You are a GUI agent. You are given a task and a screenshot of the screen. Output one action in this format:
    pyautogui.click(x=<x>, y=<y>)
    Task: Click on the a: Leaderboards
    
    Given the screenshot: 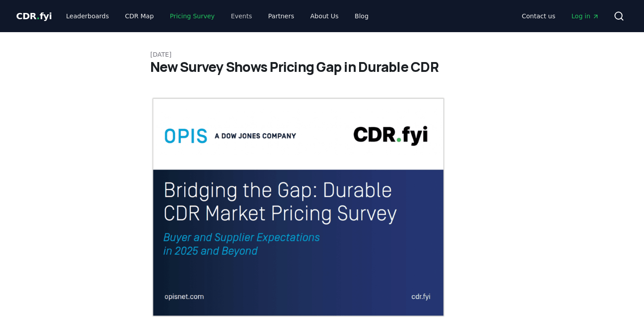 What is the action you would take?
    pyautogui.click(x=87, y=16)
    